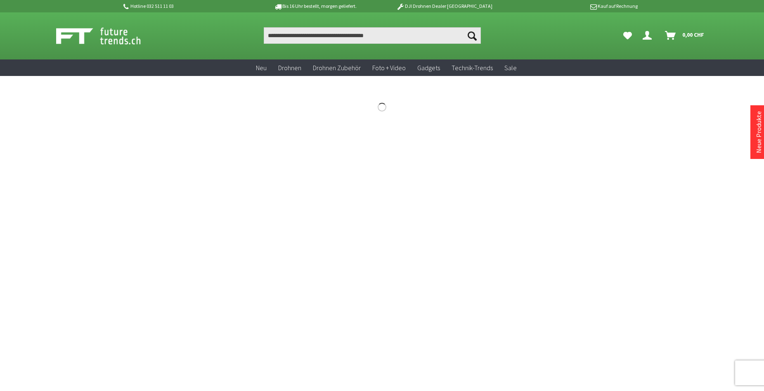 This screenshot has height=391, width=764. What do you see at coordinates (511, 68) in the screenshot?
I see `span: Sale` at bounding box center [511, 68].